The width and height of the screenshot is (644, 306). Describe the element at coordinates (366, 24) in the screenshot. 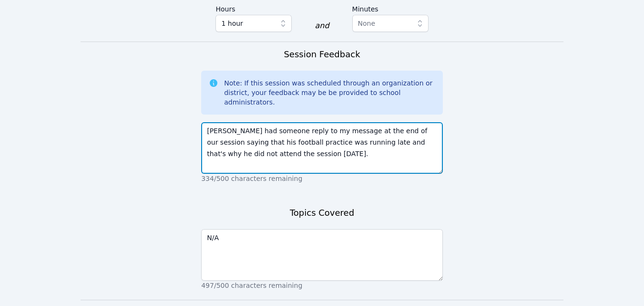

I see `span: None` at that location.